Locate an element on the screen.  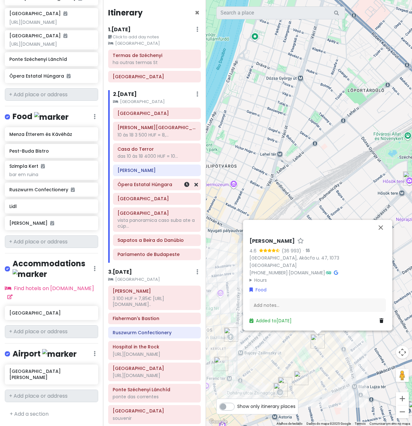
div: Basílica de Santo Estêvão is located at coordinates (231, 335).